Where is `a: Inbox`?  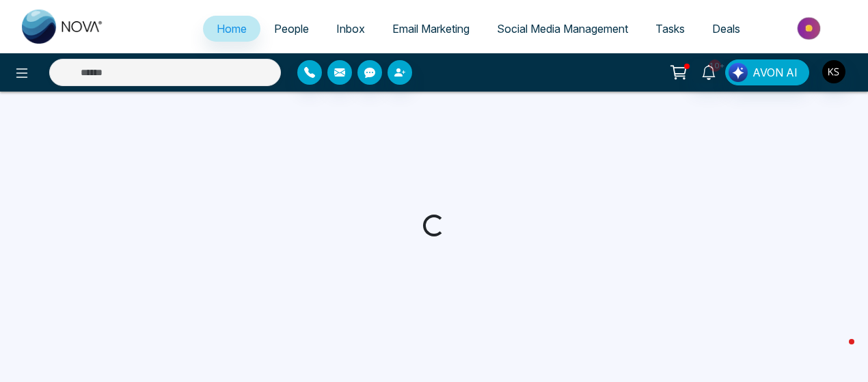 a: Inbox is located at coordinates (350, 29).